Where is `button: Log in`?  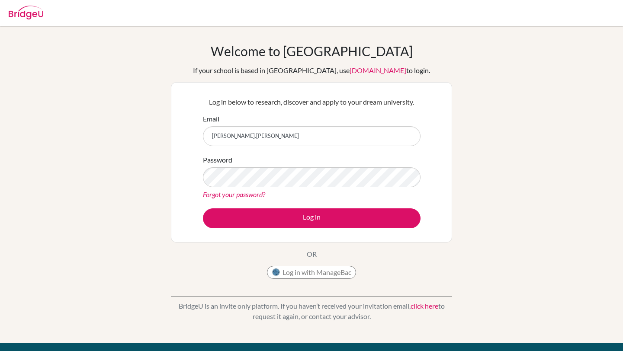
button: Log in is located at coordinates (312, 219).